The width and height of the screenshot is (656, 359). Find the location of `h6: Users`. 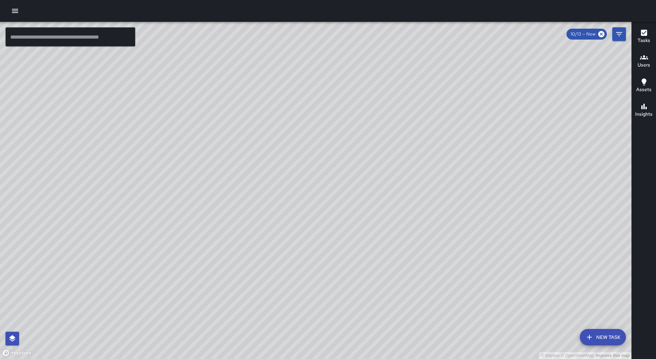

h6: Users is located at coordinates (643, 65).